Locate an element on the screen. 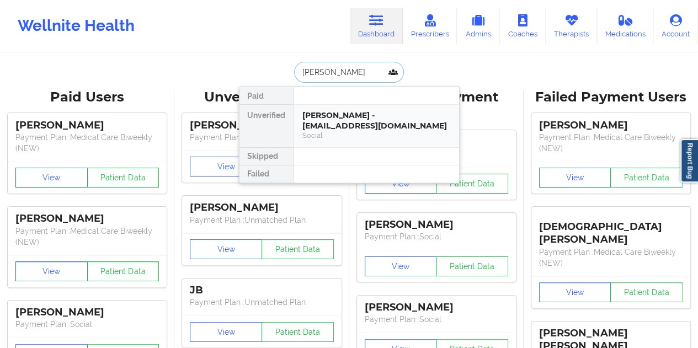 This screenshot has height=348, width=698. div: Unverified is located at coordinates (266, 126).